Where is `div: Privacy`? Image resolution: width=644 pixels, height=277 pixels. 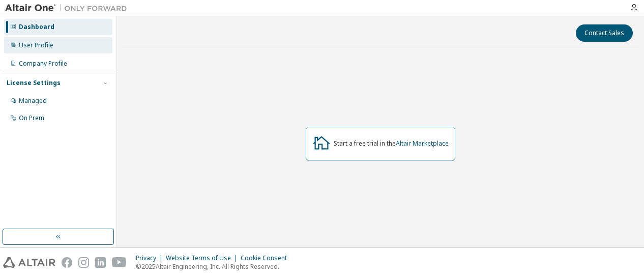 div: Privacy is located at coordinates (150, 258).